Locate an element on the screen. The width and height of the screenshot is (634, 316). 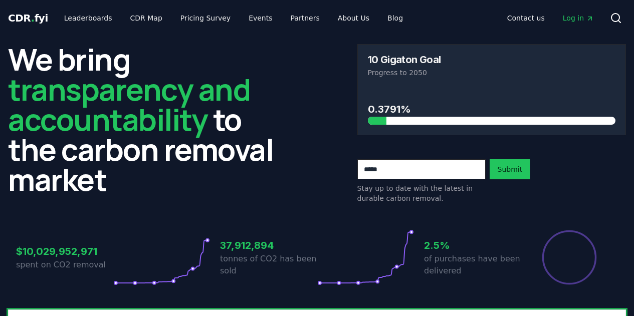
span: Log in is located at coordinates (579, 18).